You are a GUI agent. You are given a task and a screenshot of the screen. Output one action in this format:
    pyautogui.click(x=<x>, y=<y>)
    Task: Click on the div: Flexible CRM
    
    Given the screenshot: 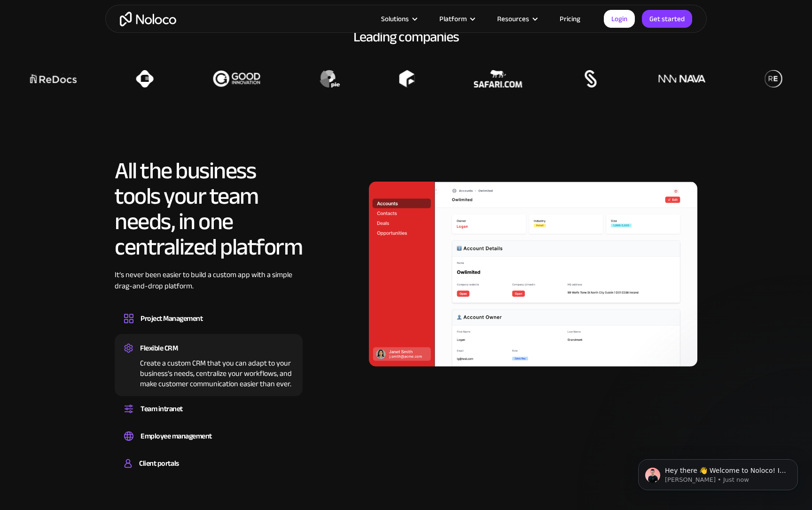 What is the action you would take?
    pyautogui.click(x=159, y=348)
    